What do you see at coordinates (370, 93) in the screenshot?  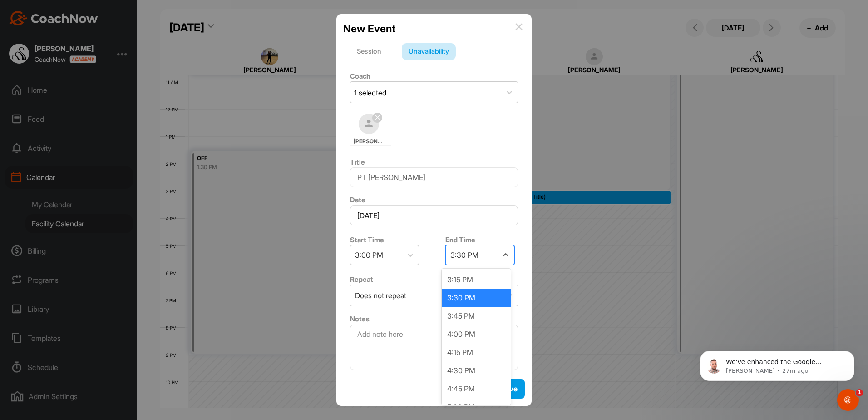 I see `div: 1 selected` at bounding box center [370, 93].